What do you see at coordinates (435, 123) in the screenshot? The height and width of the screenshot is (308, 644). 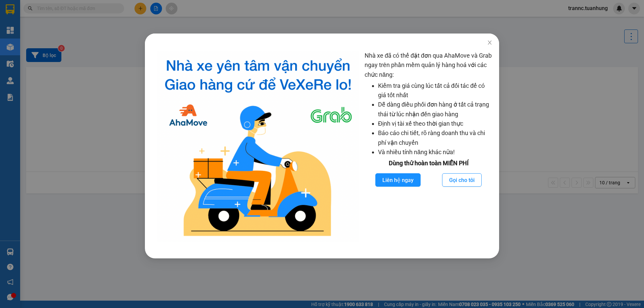 I see `li: Định vị tài xế theo thời gian thực` at bounding box center [435, 123].